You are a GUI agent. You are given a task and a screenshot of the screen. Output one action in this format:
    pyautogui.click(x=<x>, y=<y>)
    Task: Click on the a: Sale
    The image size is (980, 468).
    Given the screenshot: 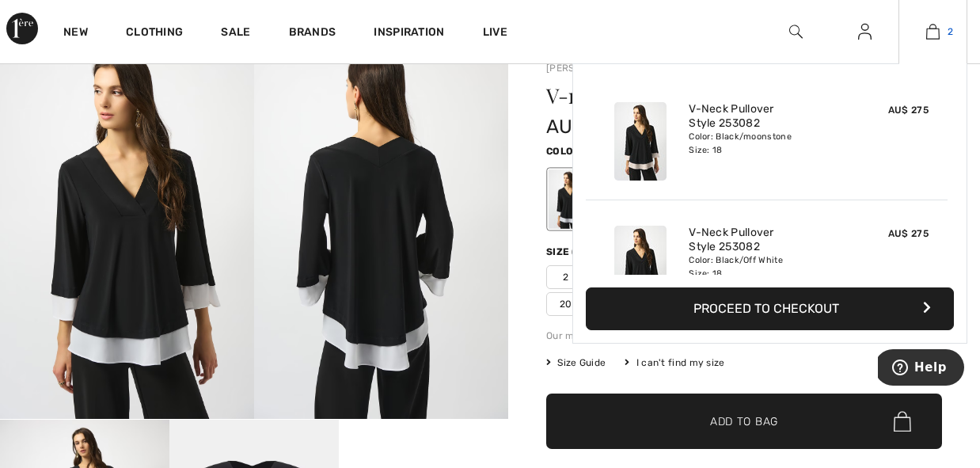 What is the action you would take?
    pyautogui.click(x=235, y=33)
    